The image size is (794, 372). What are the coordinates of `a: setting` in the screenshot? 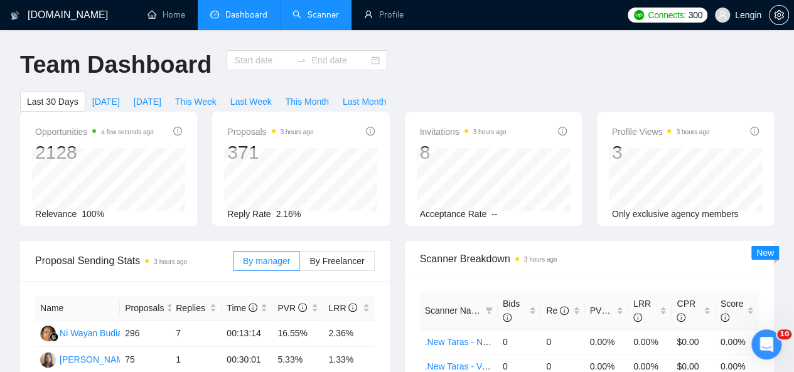 It's located at (778, 15).